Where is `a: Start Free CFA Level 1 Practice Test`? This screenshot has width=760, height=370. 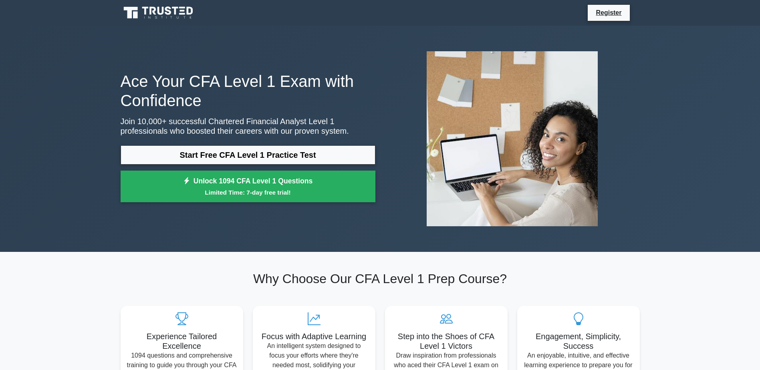 a: Start Free CFA Level 1 Practice Test is located at coordinates (248, 155).